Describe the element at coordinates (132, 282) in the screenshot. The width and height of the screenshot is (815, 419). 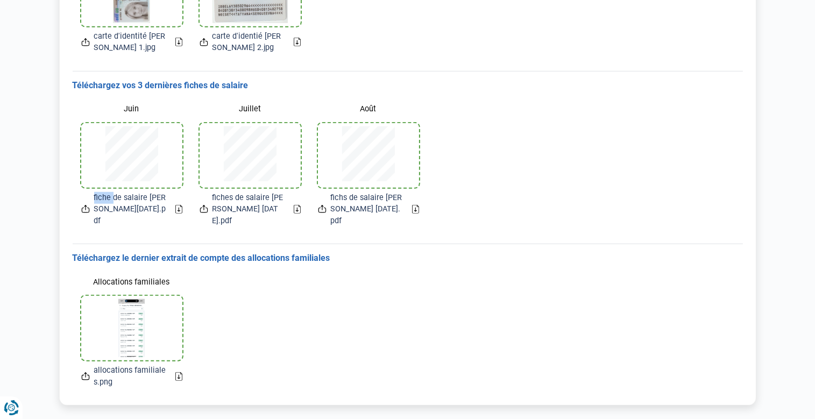
I see `label: Allocations familiales` at that location.